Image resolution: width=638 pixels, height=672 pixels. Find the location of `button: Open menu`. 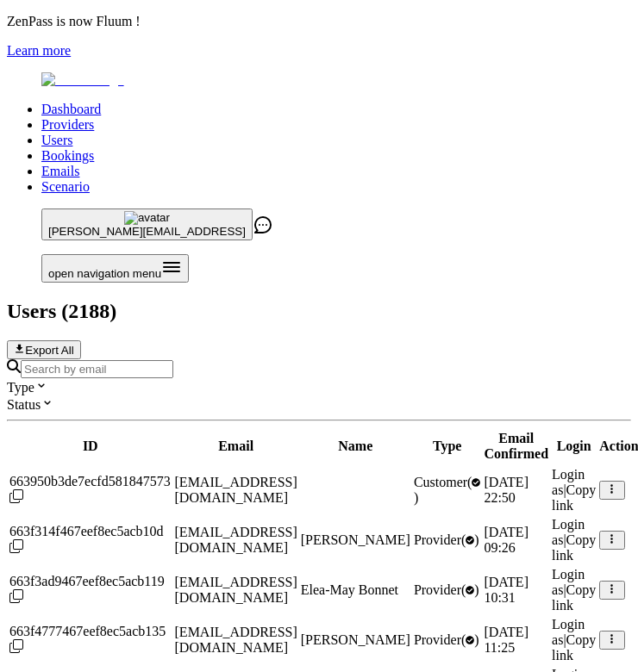

button: Open menu is located at coordinates (114, 268).